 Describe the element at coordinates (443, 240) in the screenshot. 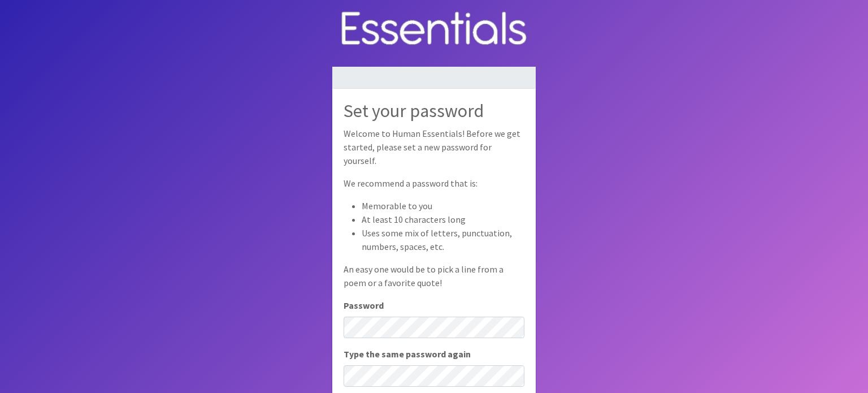

I see `li: Uses some mix of letters, punctuation, numbers, spaces, etc.` at that location.